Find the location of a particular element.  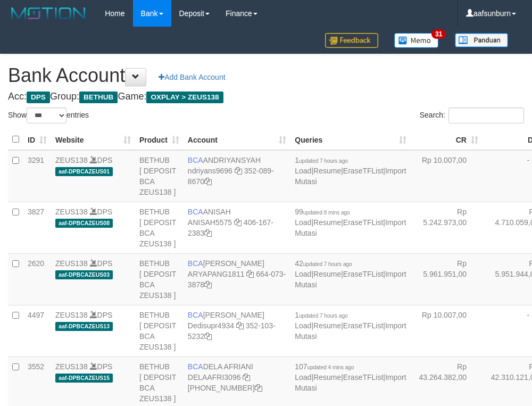

a: 31 is located at coordinates (417, 39).